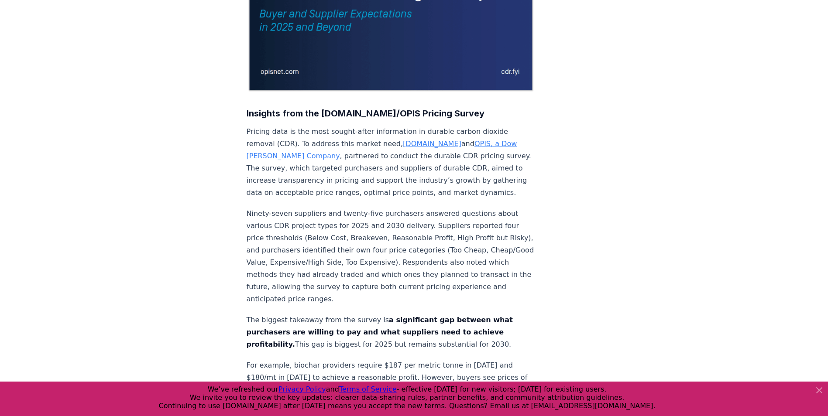 Image resolution: width=828 pixels, height=416 pixels. What do you see at coordinates (391, 257) in the screenshot?
I see `p: Ninety-seven suppliers and twenty-five purchasers answered questions about various CDR project ty...` at bounding box center [391, 257].